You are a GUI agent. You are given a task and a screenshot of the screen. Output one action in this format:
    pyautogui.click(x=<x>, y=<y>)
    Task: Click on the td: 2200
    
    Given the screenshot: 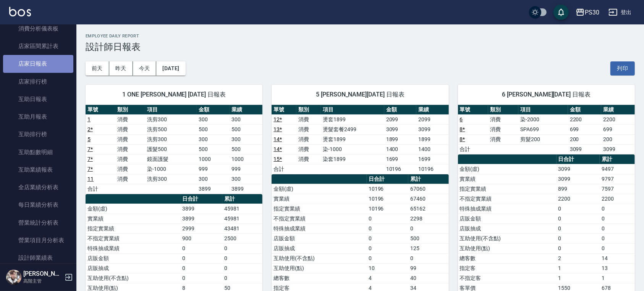 What is the action you would take?
    pyautogui.click(x=578, y=199)
    